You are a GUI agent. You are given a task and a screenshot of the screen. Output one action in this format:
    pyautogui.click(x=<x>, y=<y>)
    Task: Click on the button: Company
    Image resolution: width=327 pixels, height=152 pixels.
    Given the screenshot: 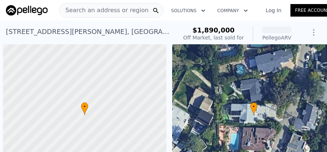 What is the action you would take?
    pyautogui.click(x=233, y=11)
    